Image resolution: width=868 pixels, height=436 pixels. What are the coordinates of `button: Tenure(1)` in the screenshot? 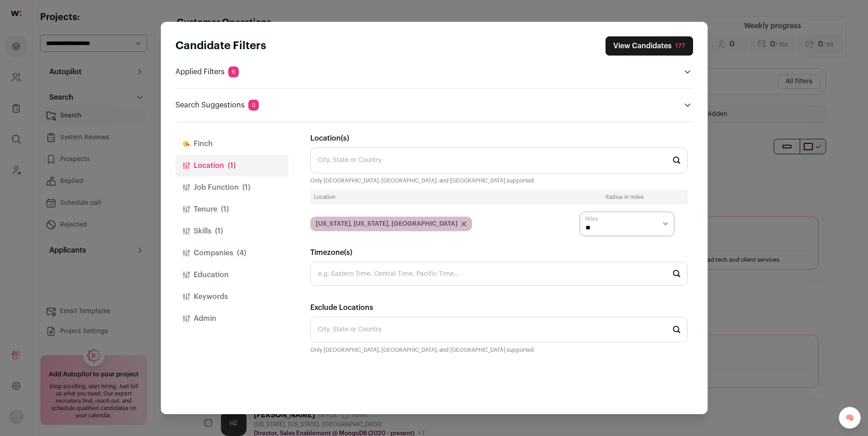 It's located at (232, 209).